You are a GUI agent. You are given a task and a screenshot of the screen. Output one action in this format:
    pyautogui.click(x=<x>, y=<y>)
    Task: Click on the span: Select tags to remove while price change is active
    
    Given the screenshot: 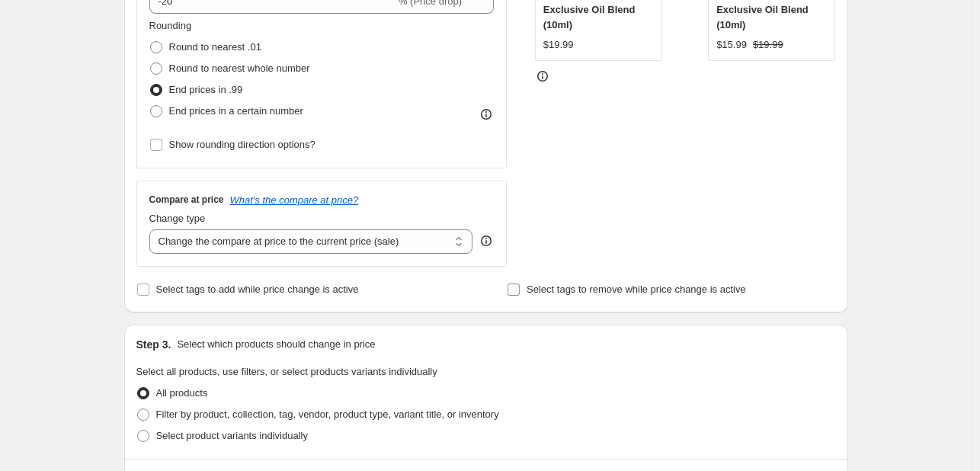 What is the action you would take?
    pyautogui.click(x=637, y=289)
    